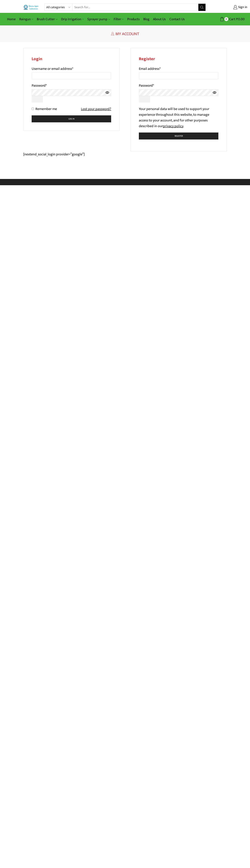  Describe the element at coordinates (71, 59) in the screenshot. I see `h2: Login` at that location.